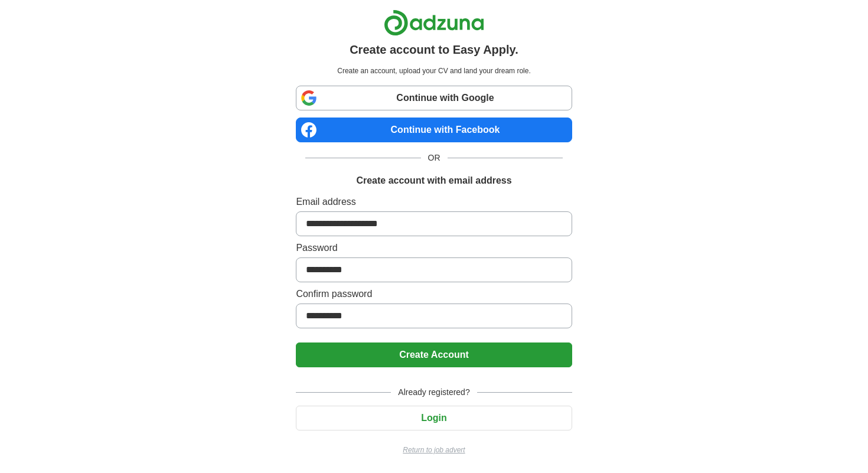 The image size is (868, 473). What do you see at coordinates (433, 392) in the screenshot?
I see `span: Already registered?` at bounding box center [433, 392].